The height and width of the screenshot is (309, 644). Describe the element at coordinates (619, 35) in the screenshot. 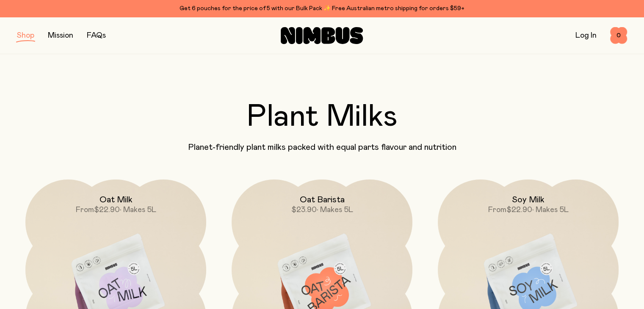

I see `button: 0` at that location.